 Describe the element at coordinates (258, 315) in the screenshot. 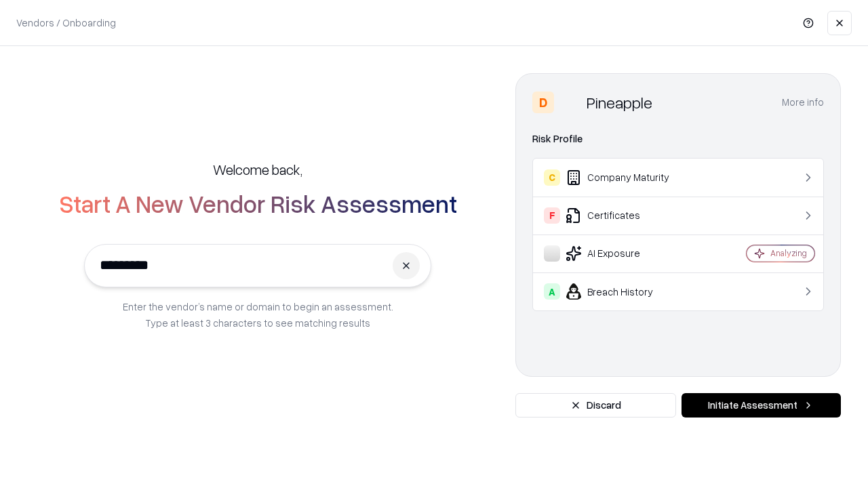

I see `p: Enter the vendor’s name or domain to begin an assessment. Type at least 3 characters to see match...` at that location.